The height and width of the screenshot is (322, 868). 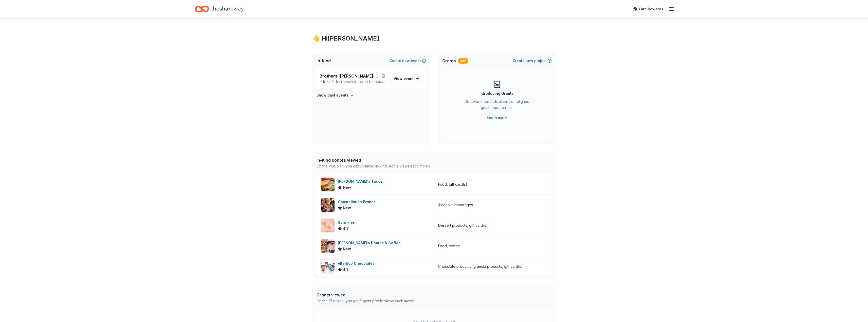 What do you see at coordinates (335, 95) in the screenshot?
I see `button: Show past events` at bounding box center [335, 95].